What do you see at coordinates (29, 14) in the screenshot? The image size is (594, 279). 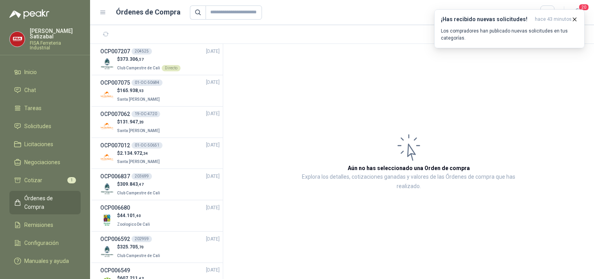 I see `img: Logo peakr` at bounding box center [29, 14].